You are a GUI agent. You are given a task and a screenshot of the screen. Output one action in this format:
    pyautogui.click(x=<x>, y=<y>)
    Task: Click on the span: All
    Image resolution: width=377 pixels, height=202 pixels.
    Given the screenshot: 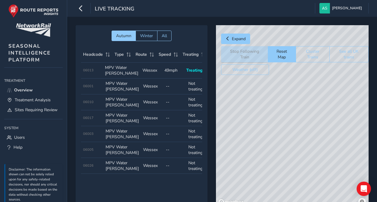 What is the action you would take?
    pyautogui.click(x=164, y=36)
    